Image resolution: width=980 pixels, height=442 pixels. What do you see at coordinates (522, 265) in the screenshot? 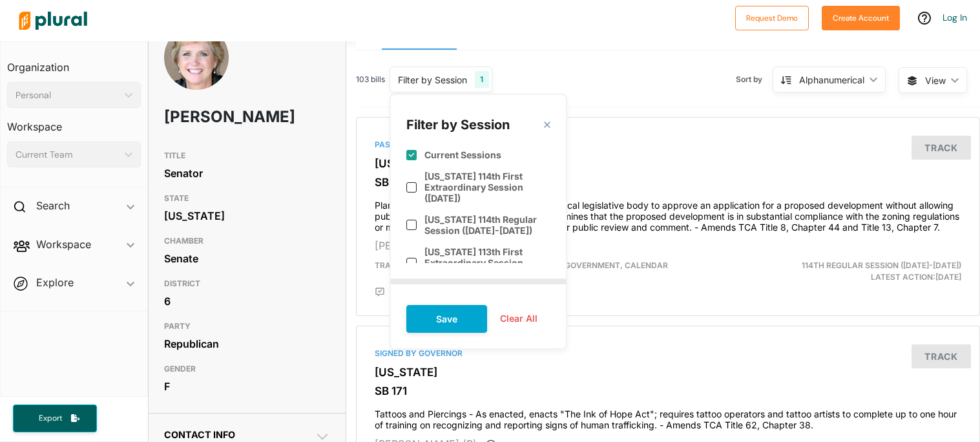
I see `span: Transportation and Safety, State & Local Government, Calendar` at bounding box center [522, 265].